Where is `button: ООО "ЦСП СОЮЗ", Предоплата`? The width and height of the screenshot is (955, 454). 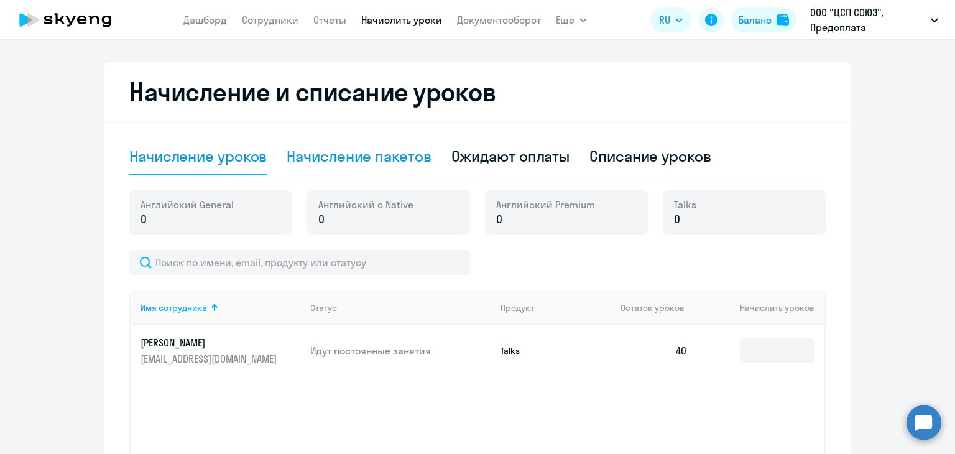
button: ООО "ЦСП СОЮЗ", Предоплата is located at coordinates (874, 20).